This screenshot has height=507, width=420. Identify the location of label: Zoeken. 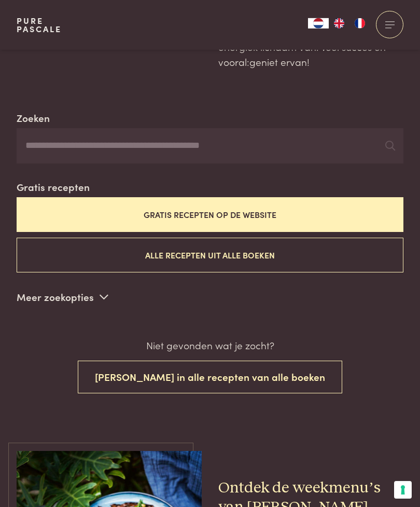
(33, 118).